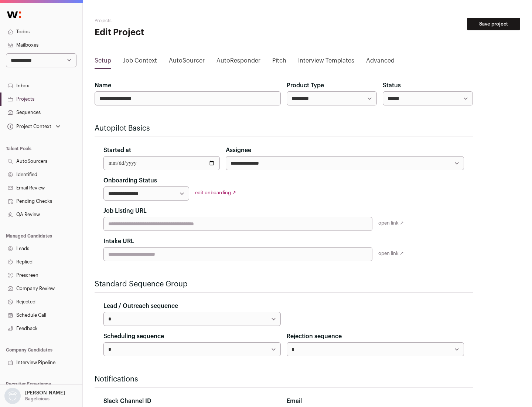 This screenshot has width=532, height=407. What do you see at coordinates (125, 211) in the screenshot?
I see `label: Job Listing URL` at bounding box center [125, 211].